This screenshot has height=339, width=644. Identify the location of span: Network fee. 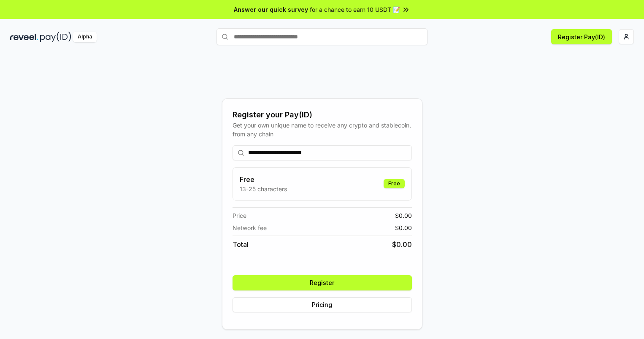
(249, 228).